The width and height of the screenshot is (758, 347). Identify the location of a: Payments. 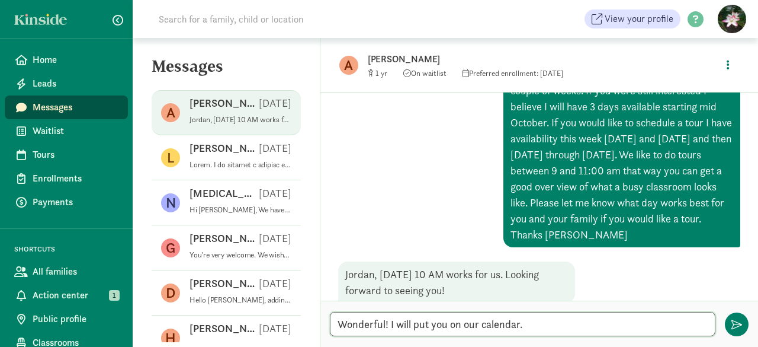
(66, 202).